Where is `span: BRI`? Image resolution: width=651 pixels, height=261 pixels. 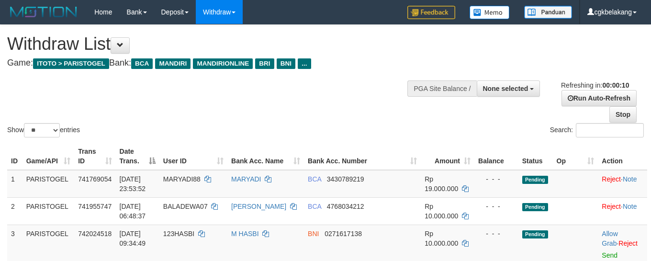 span: BRI is located at coordinates (264, 64).